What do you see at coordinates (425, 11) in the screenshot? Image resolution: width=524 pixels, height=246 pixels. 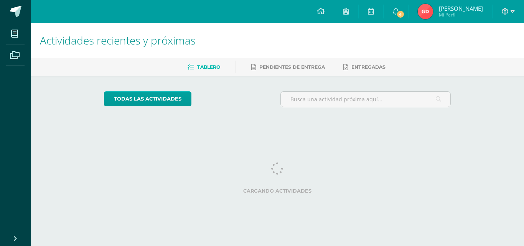 I see `img: cd20483051bed57b799a0ac89734fc46.png` at bounding box center [425, 11].